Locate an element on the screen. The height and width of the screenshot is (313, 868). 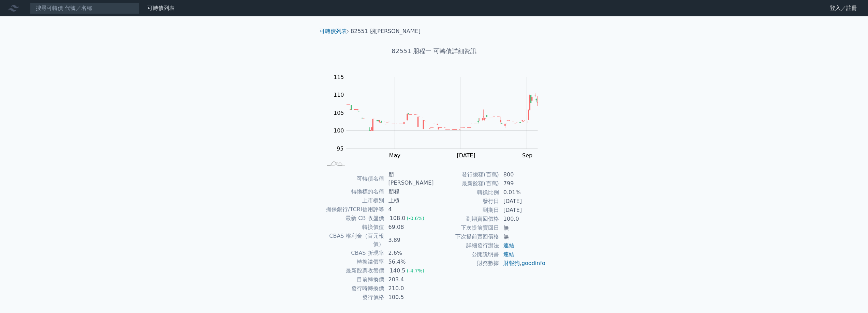
input: 搜尋可轉債 代號／名稱 is located at coordinates (84, 8).